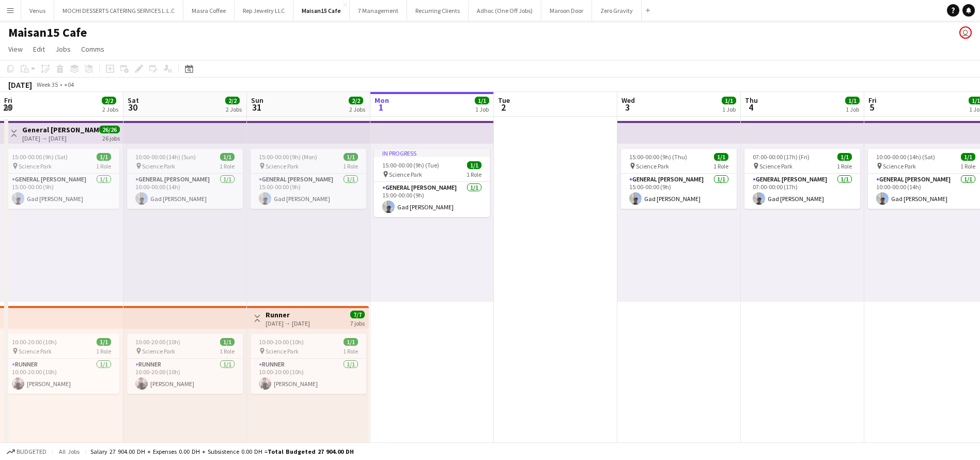 Image resolution: width=980 pixels, height=460 pixels. Describe the element at coordinates (39, 49) in the screenshot. I see `span: Edit` at that location.